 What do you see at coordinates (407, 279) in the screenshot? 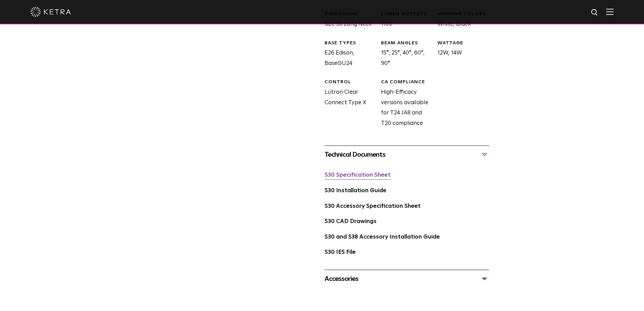
I see `div: Accessories` at bounding box center [407, 279].